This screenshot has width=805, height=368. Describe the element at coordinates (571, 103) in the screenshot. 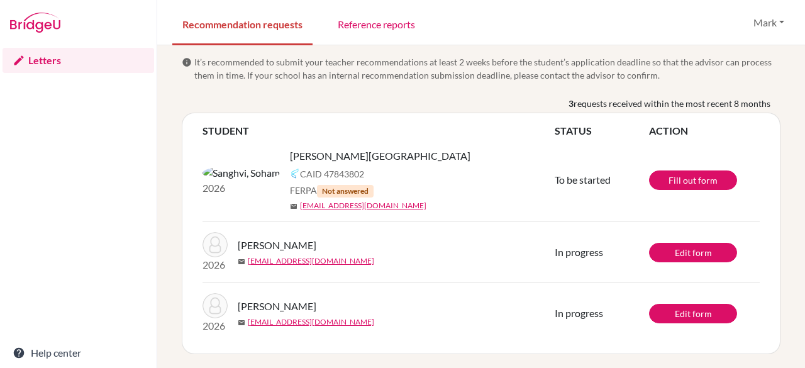

I see `b: 3` at that location.